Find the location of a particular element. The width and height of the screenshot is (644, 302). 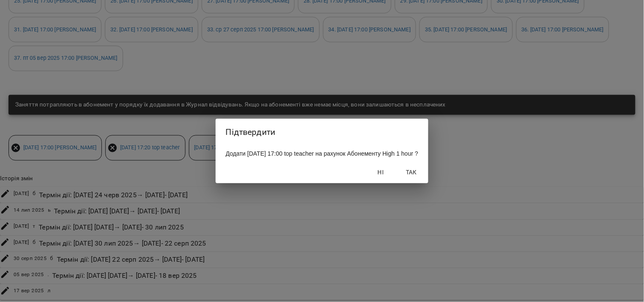

span: Так is located at coordinates (411, 172).